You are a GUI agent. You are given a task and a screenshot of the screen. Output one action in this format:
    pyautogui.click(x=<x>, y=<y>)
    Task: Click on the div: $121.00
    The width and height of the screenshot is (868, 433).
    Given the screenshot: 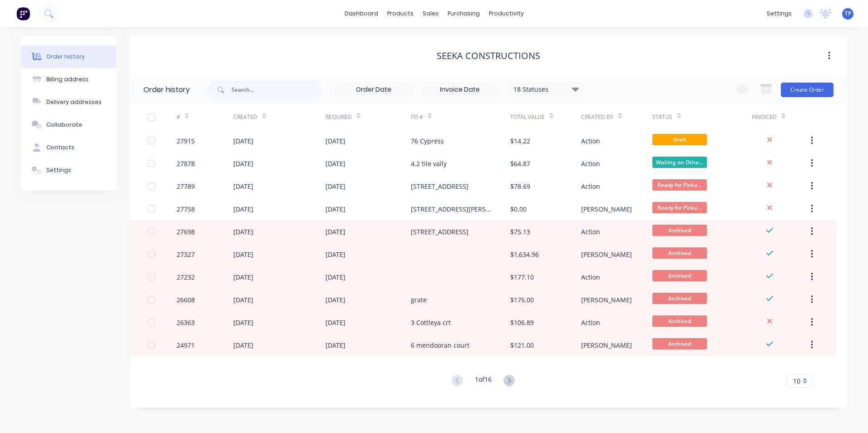 What is the action you would take?
    pyautogui.click(x=522, y=345)
    